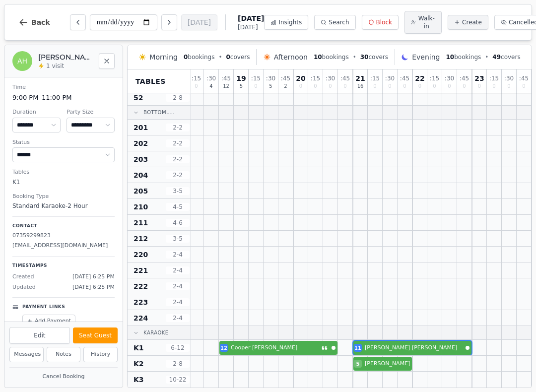  I want to click on span: 2, so click(285, 86).